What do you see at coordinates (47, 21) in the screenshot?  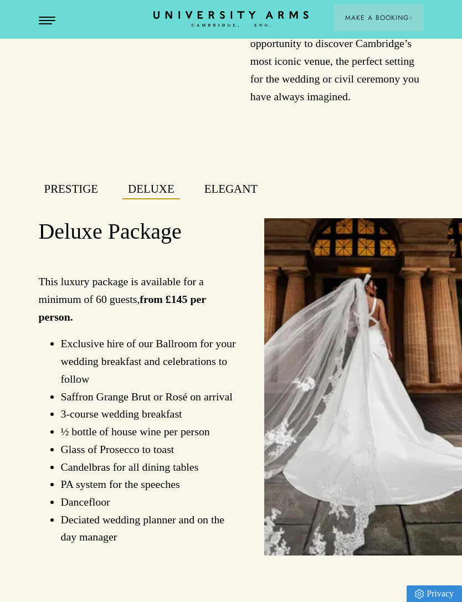 I see `button: Open Menu` at bounding box center [47, 21].